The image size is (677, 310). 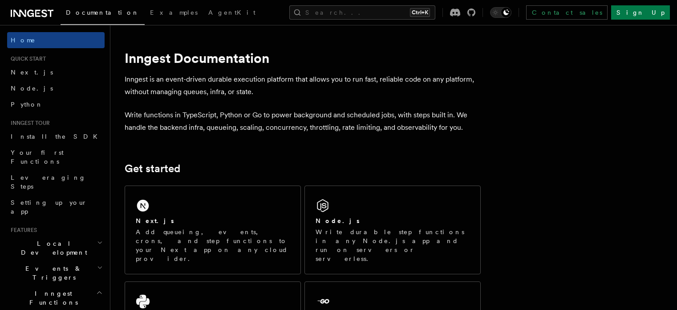 What do you see at coordinates (232, 13) in the screenshot?
I see `a: AgentKit` at bounding box center [232, 13].